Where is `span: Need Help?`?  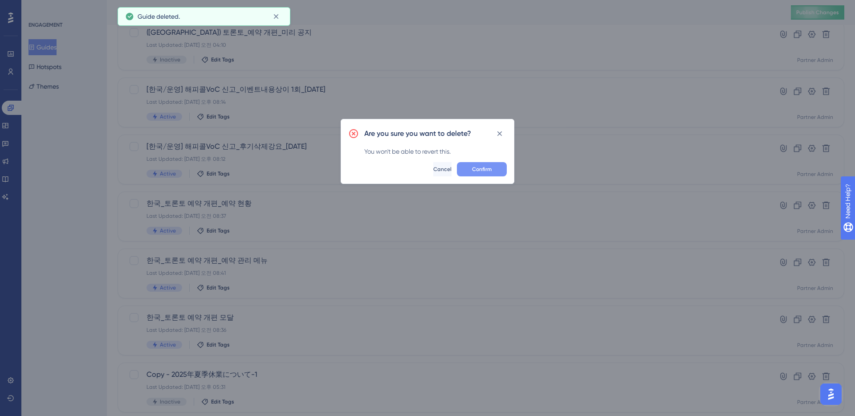 span: Need Help? is located at coordinates (38, 8).